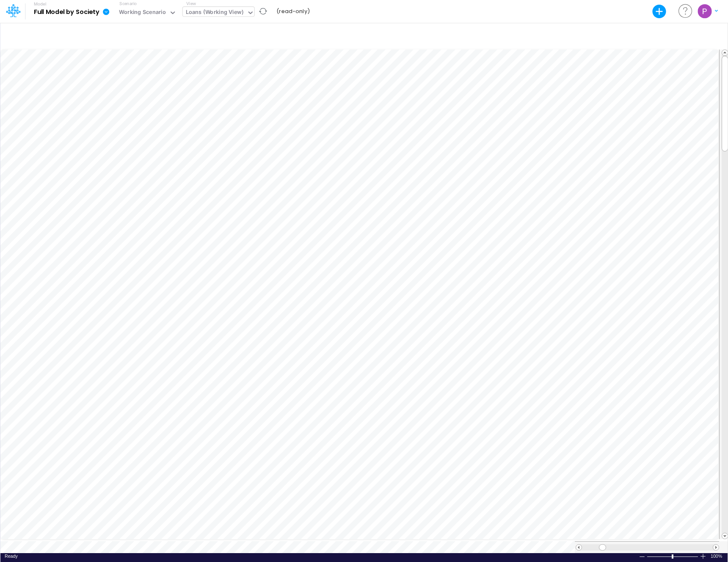  I want to click on span: Ready, so click(11, 556).